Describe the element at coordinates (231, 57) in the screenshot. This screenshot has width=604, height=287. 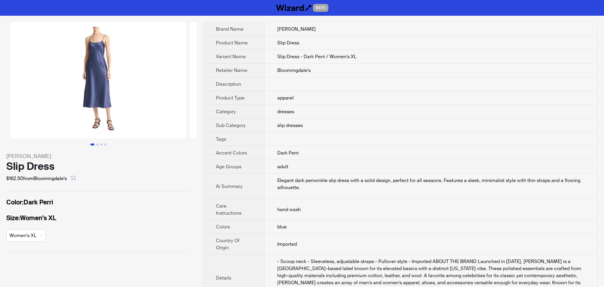
I see `span: Variant Name` at that location.